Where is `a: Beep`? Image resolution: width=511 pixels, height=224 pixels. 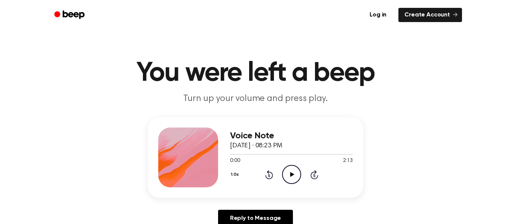
a: Beep is located at coordinates (70, 15).